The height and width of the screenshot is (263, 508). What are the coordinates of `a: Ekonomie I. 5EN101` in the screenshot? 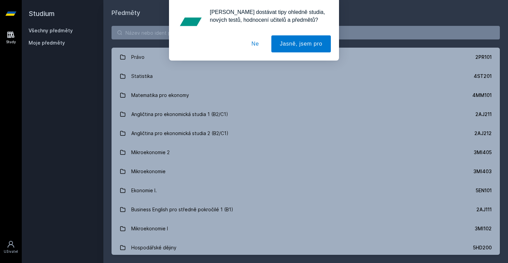 It's located at (305, 190).